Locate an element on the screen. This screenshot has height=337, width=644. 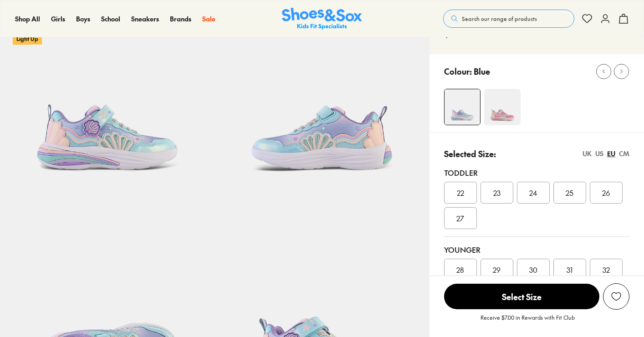
div: US is located at coordinates (599, 153).